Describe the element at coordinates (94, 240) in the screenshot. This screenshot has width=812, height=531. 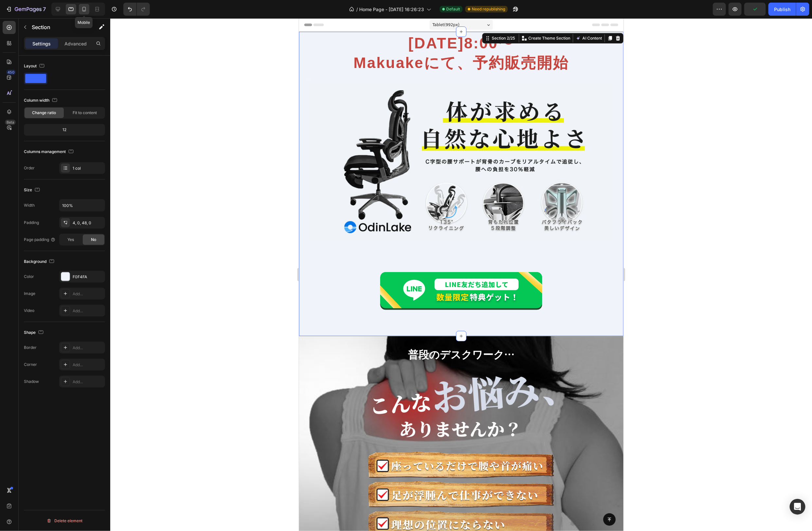
I see `span: No` at that location.